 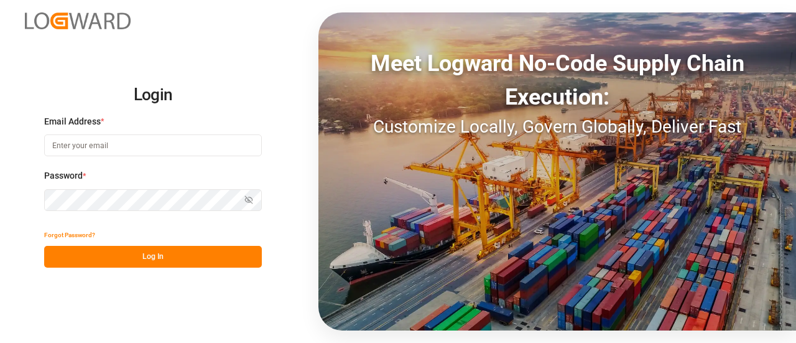 What do you see at coordinates (153, 145) in the screenshot?
I see `input: Enter your email` at bounding box center [153, 145].